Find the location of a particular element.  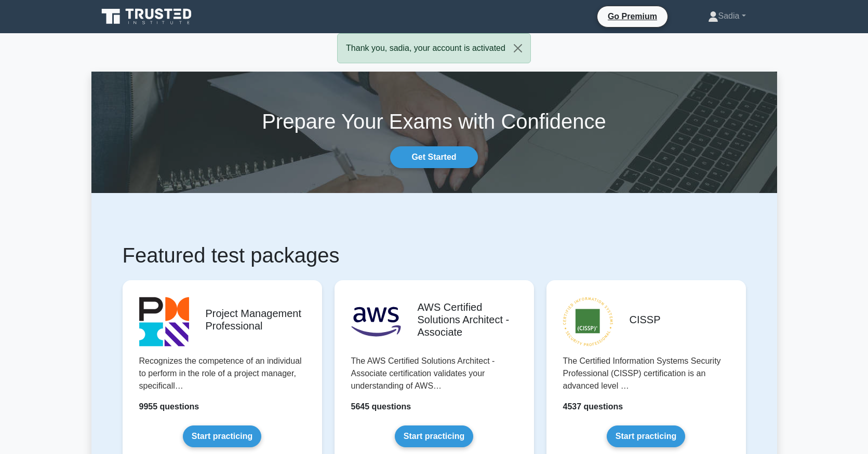

a: Get Started is located at coordinates (434, 157).